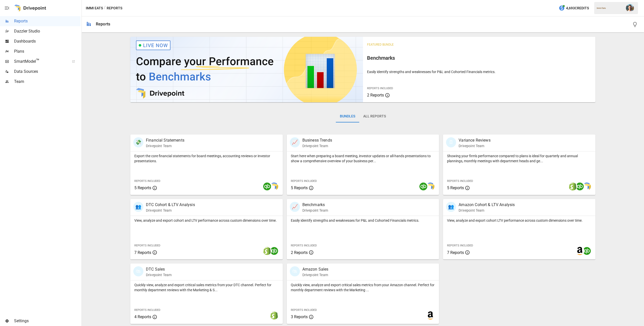 The width and height of the screenshot is (644, 326). I want to click on span: Dazzler Studio, so click(47, 31).